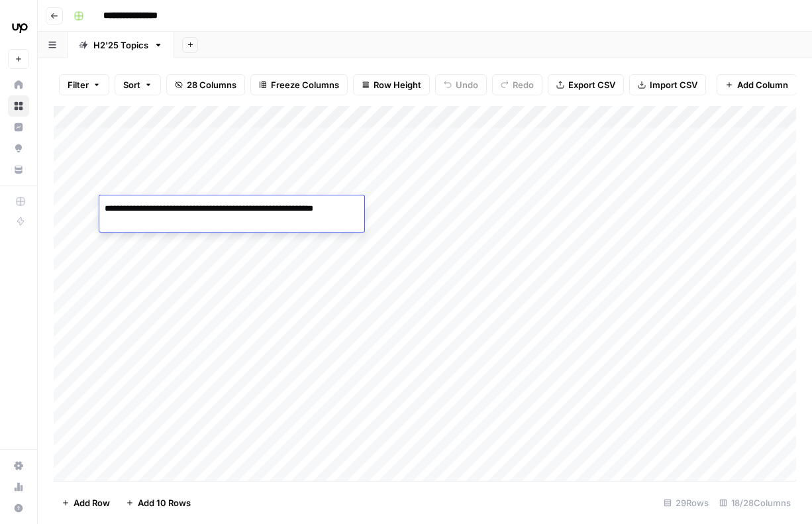 The height and width of the screenshot is (524, 812). What do you see at coordinates (591, 85) in the screenshot?
I see `span: Export CSV` at bounding box center [591, 85].